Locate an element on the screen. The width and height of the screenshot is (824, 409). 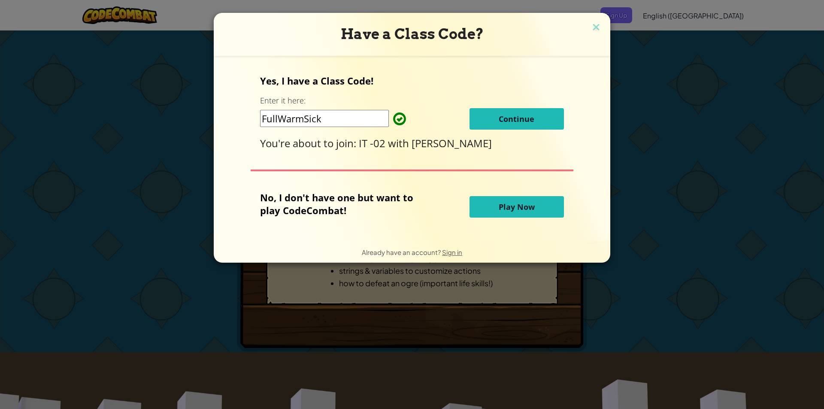
span: IT -02 is located at coordinates (374, 143).